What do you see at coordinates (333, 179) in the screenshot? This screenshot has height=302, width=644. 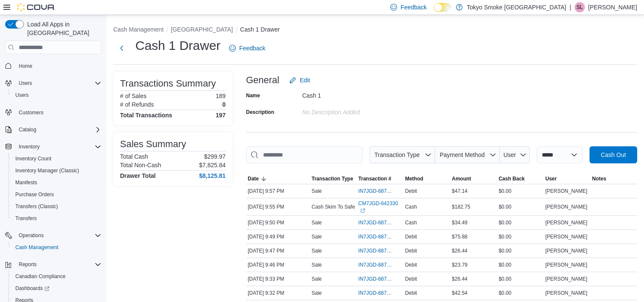 I see `span: Transaction Type` at bounding box center [333, 179].